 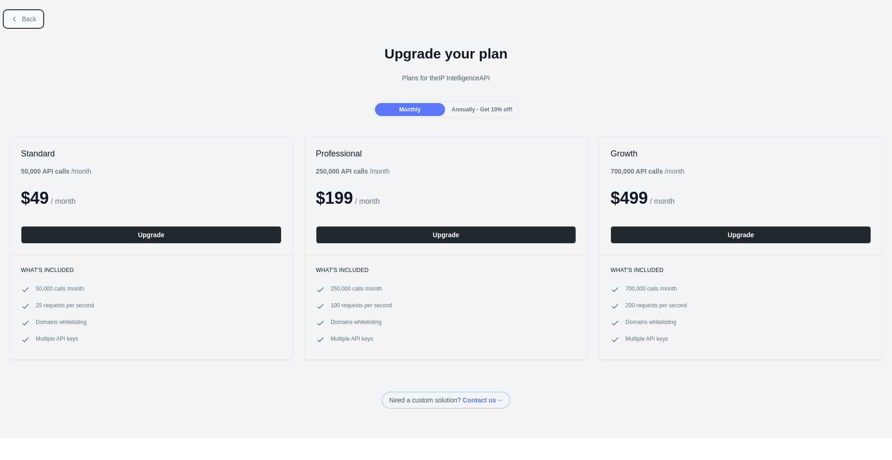 What do you see at coordinates (342, 171) in the screenshot?
I see `b: 250,000 API calls` at bounding box center [342, 171].